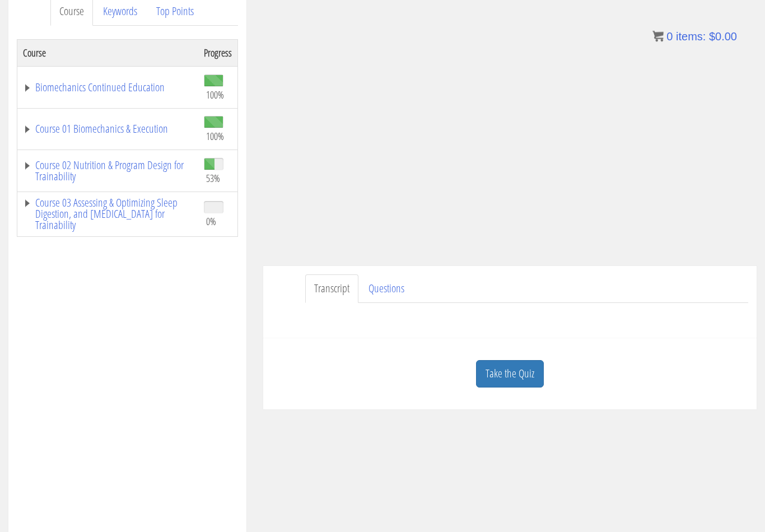  What do you see at coordinates (108, 53) in the screenshot?
I see `th: Course` at bounding box center [108, 53].